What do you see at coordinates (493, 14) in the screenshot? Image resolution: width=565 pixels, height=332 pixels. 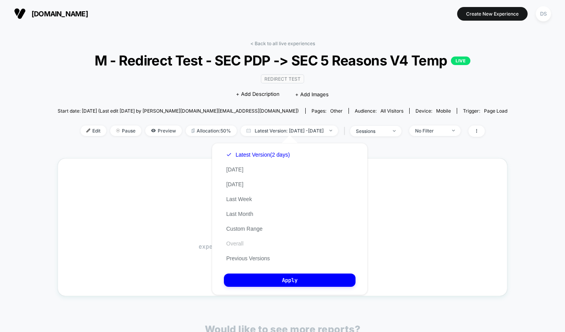 I see `button: Create New Experience` at bounding box center [493, 14].